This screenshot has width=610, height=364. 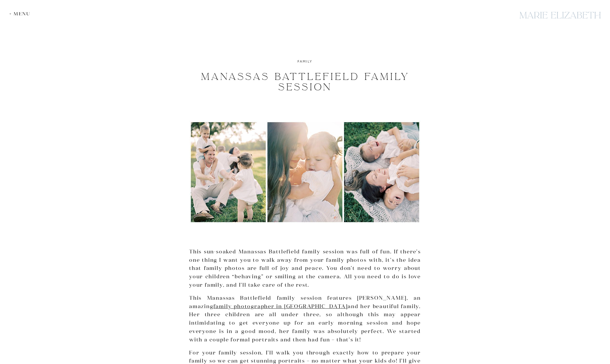 I want to click on div: + Menu, so click(x=21, y=14).